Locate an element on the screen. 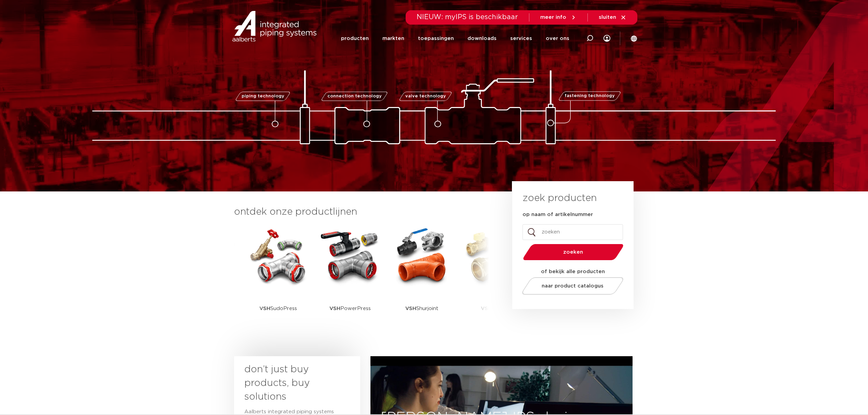  a: VSHSuper is located at coordinates (493, 278).